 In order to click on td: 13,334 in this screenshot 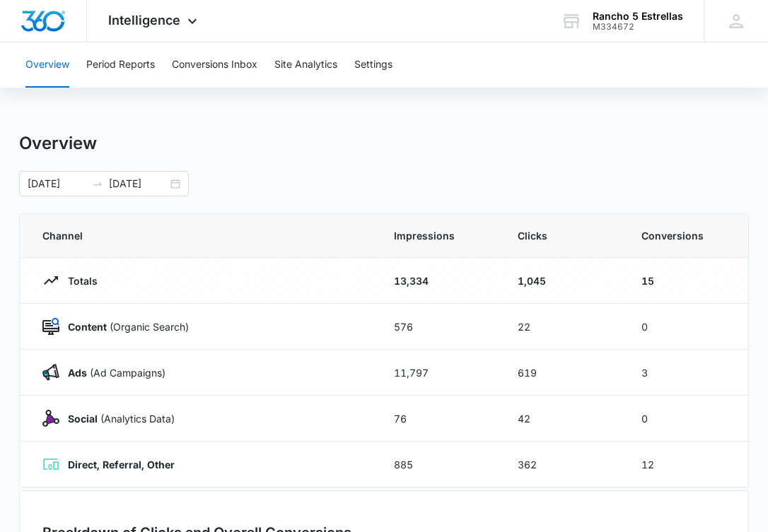, I will do `click(438, 280)`.